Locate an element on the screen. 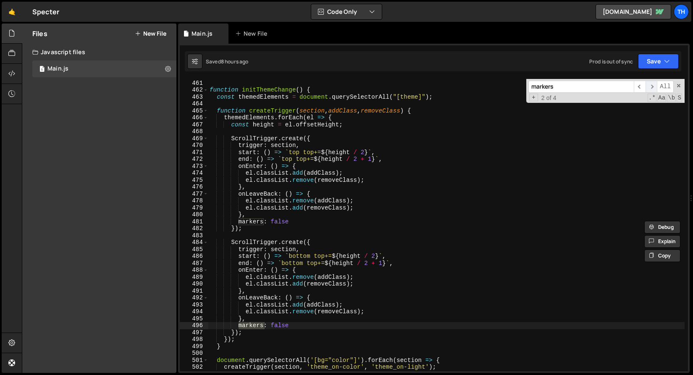  div: 465 is located at coordinates (194, 111).